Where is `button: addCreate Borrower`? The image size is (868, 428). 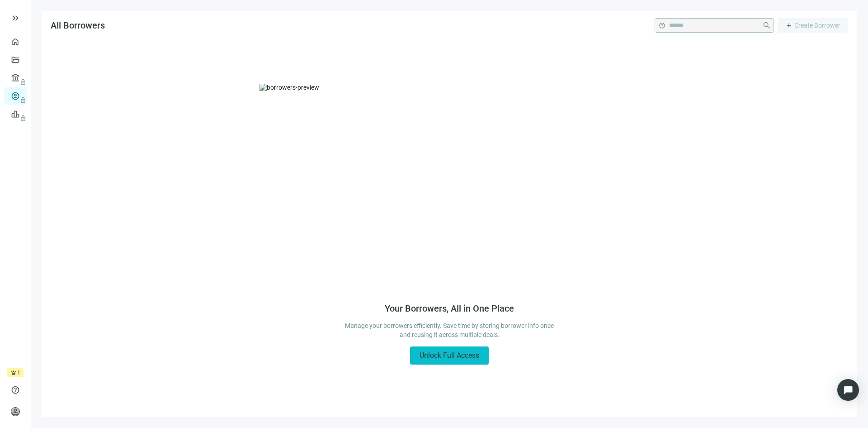 button: addCreate Borrower is located at coordinates (813, 25).